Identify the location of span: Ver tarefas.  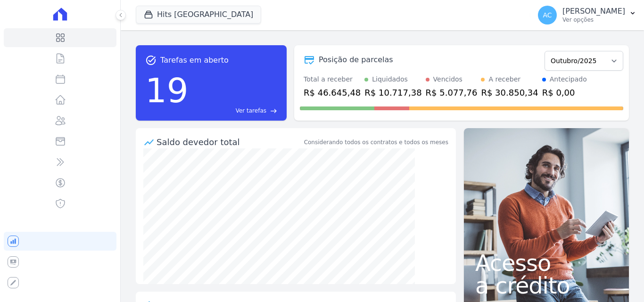
(251, 111).